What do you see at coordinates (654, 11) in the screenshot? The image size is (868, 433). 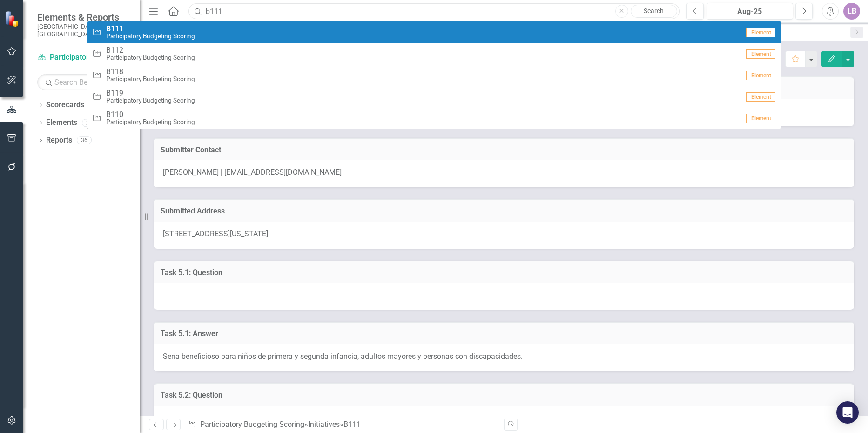 I see `a: Search` at bounding box center [654, 11].